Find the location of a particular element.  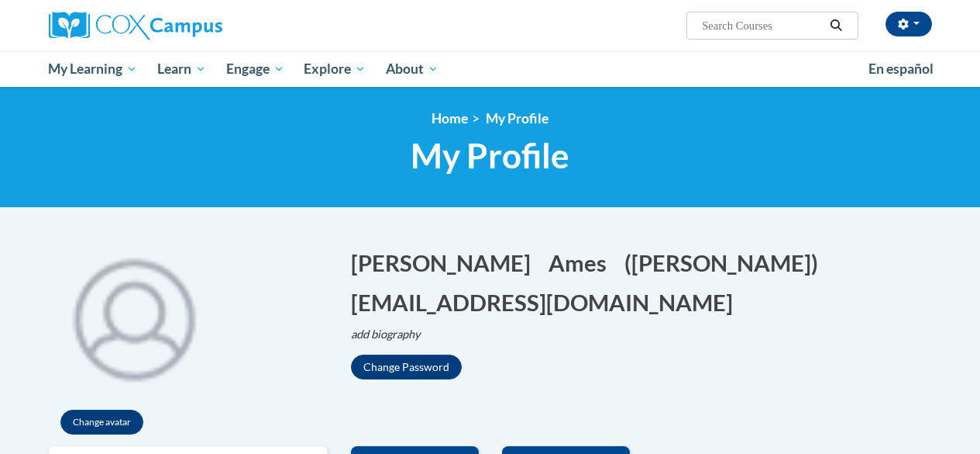

button: Edit screen name is located at coordinates (726, 263).